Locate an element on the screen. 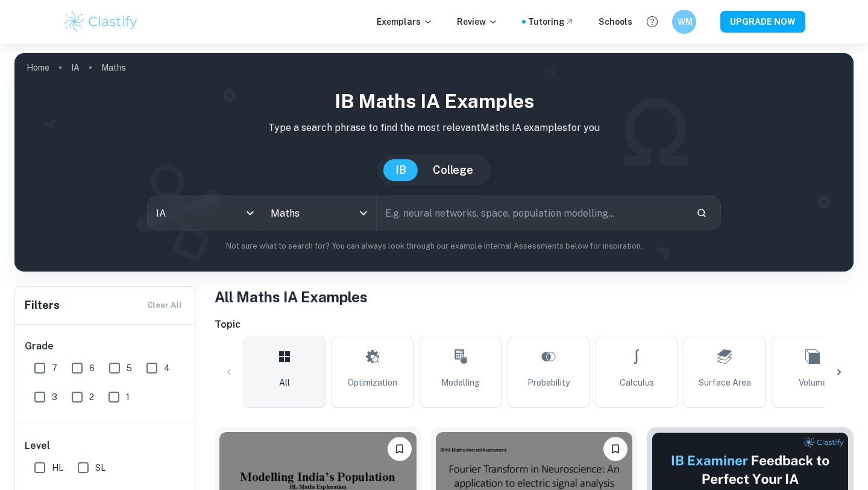 This screenshot has height=490, width=868. span: Probability is located at coordinates (548, 382).